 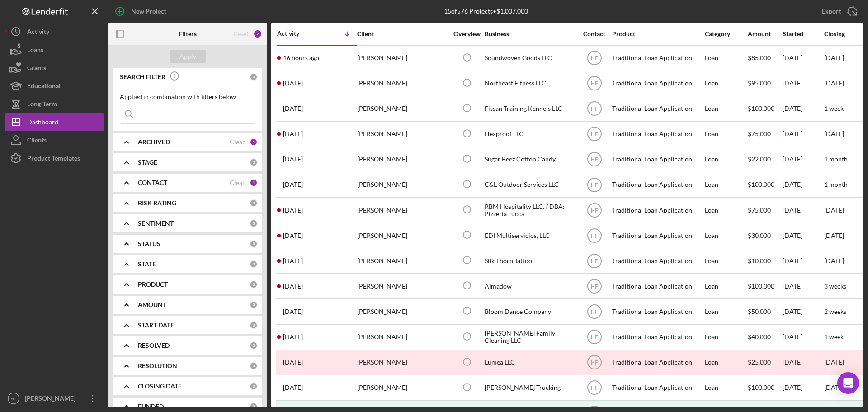 I want to click on a: Product Templates, so click(x=54, y=158).